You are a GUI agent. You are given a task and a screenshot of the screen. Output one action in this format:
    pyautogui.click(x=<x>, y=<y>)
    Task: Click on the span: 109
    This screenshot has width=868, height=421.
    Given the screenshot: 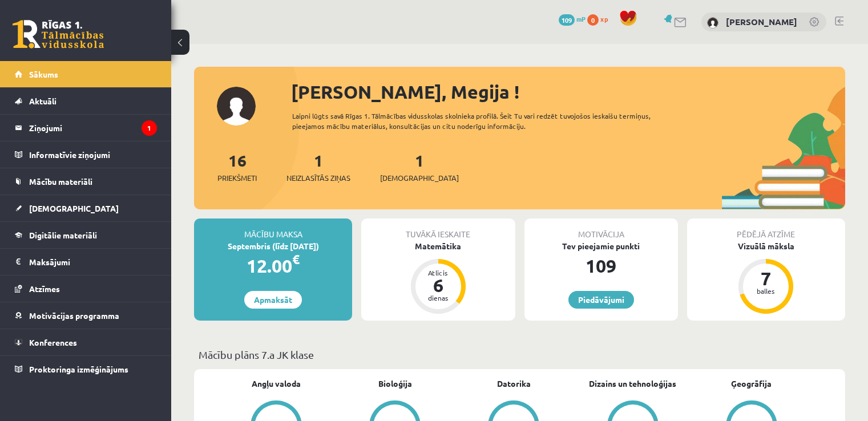 What is the action you would take?
    pyautogui.click(x=567, y=20)
    